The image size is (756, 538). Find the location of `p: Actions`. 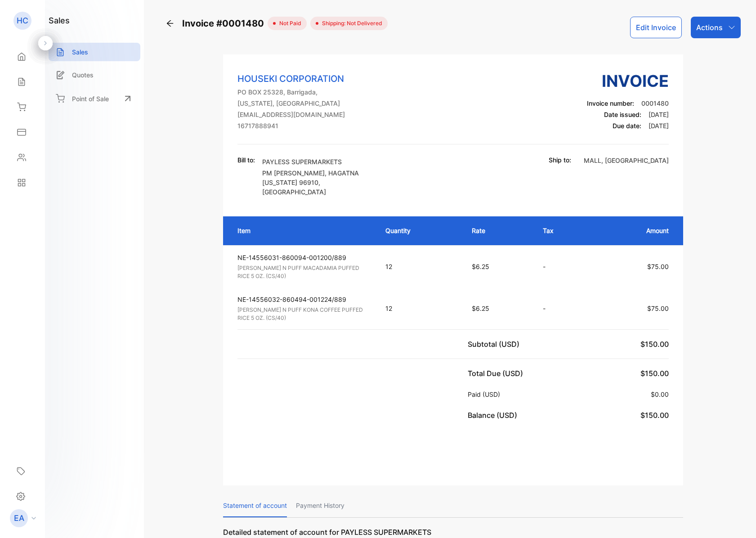

p: Actions is located at coordinates (709, 27).